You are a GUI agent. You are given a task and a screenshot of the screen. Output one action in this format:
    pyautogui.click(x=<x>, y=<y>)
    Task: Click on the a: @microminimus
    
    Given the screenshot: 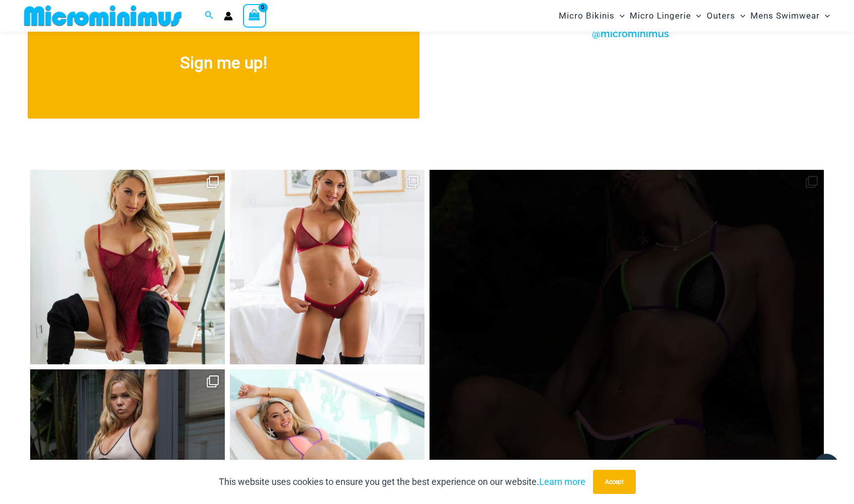 What is the action you would take?
    pyautogui.click(x=630, y=34)
    